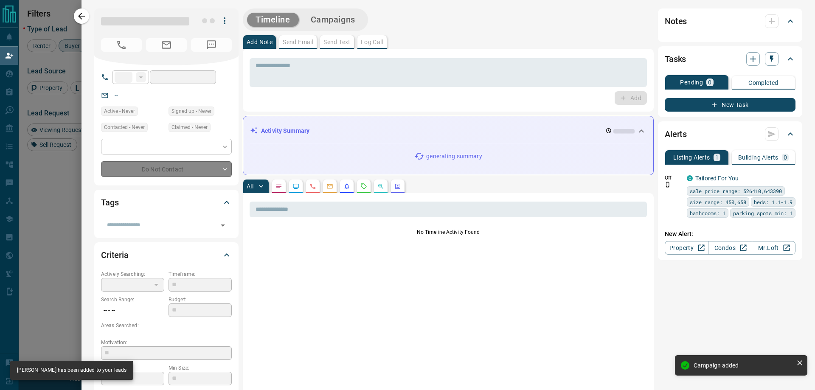 This screenshot has width=815, height=390. What do you see at coordinates (133, 274) in the screenshot?
I see `p: Actively Searching:` at bounding box center [133, 274].